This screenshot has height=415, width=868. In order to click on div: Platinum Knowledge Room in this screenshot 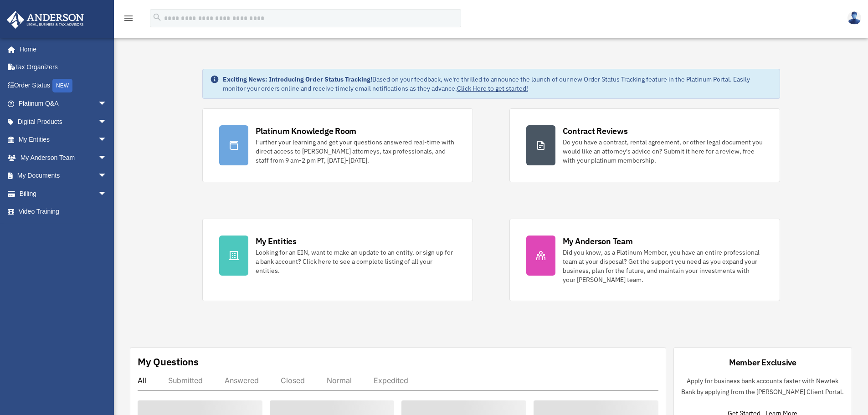, I will do `click(306, 131)`.